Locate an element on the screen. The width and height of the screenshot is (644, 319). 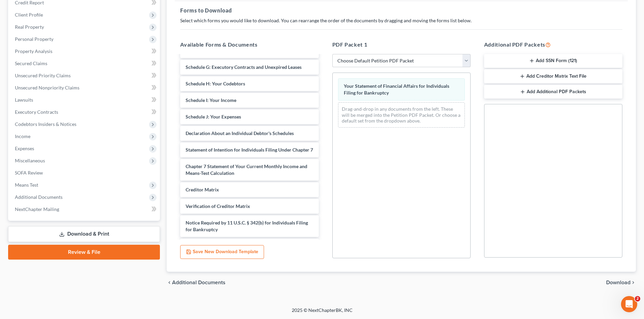
span: Declaration About an Individual Debtor's Schedules is located at coordinates (240, 133).